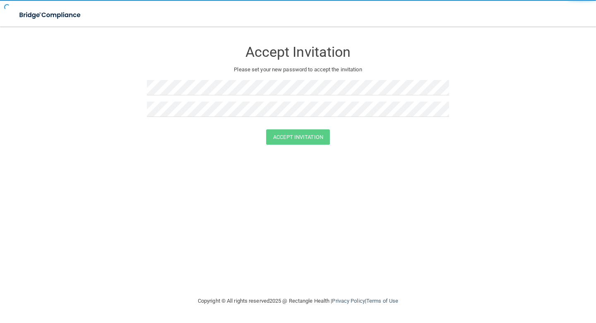  Describe the element at coordinates (51, 15) in the screenshot. I see `img: bridge_compliance_login_screen.278c3ca4.svg` at that location.